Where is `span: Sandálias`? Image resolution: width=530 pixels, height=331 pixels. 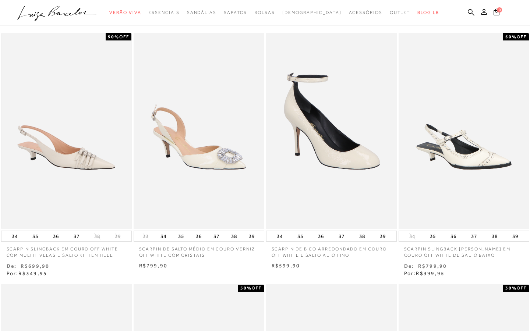
span: Sandálias is located at coordinates (202, 13).